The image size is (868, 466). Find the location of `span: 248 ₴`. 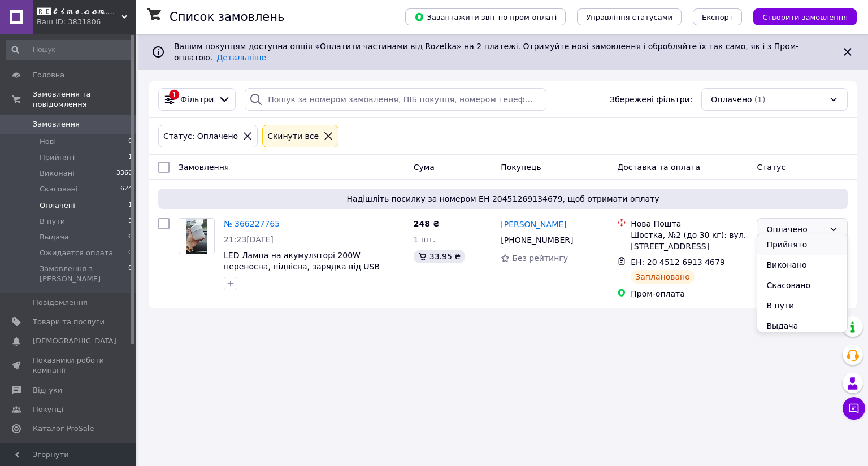

span: 248 ₴ is located at coordinates (427, 224).